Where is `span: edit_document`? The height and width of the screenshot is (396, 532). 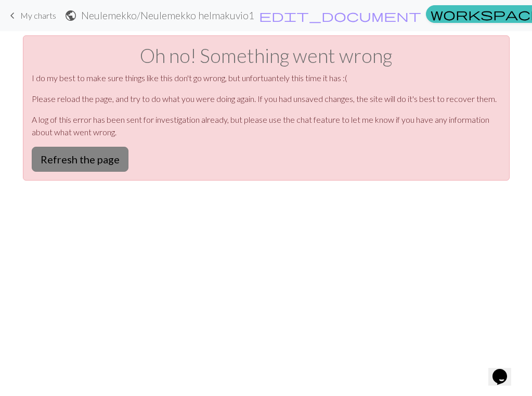 span: edit_document is located at coordinates (340, 16).